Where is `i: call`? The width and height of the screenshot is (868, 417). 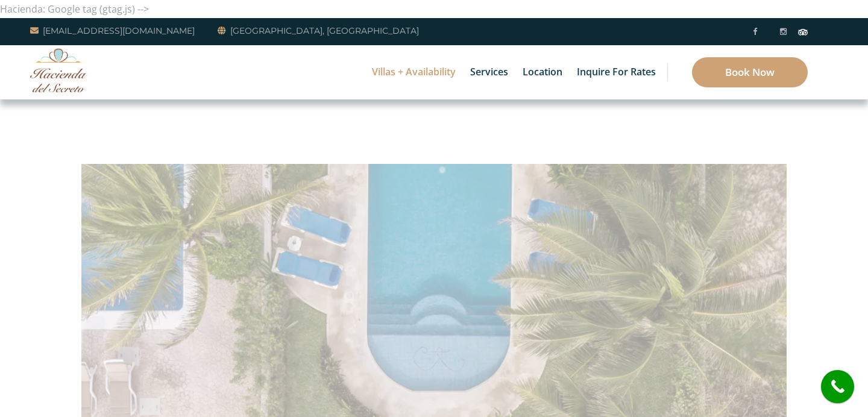 i: call is located at coordinates (837, 386).